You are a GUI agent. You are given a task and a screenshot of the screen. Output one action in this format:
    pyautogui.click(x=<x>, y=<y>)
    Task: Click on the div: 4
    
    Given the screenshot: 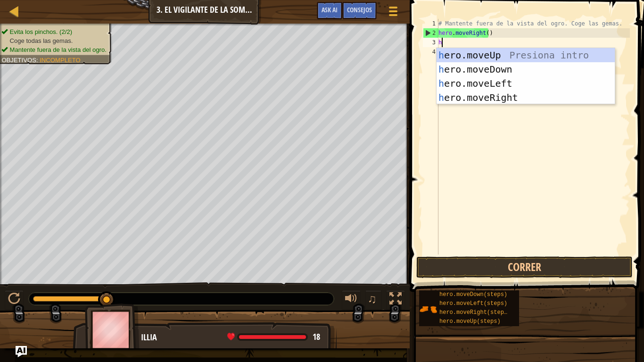 What is the action you would take?
    pyautogui.click(x=431, y=52)
    